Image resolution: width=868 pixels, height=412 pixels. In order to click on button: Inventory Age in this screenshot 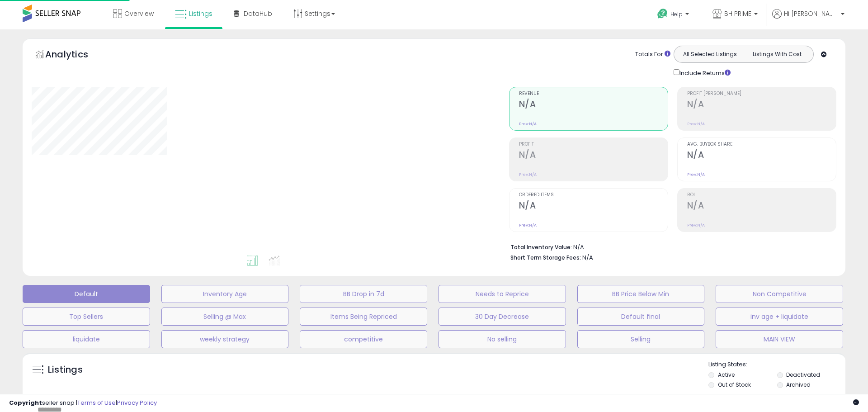, I will do `click(225, 294)`.